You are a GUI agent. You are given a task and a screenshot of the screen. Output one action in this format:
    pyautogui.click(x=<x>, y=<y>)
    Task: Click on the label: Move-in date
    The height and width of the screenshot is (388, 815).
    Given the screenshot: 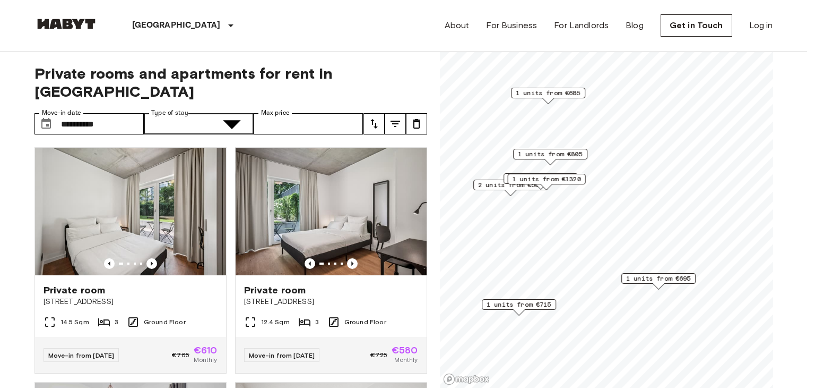 What is the action you would take?
    pyautogui.click(x=62, y=113)
    